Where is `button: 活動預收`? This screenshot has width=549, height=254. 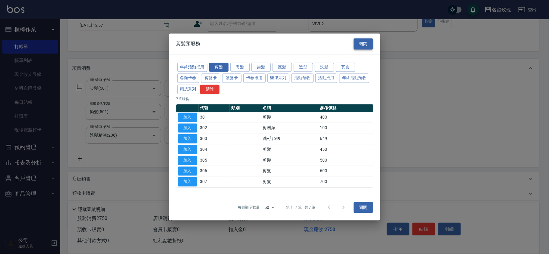 button: 活動預收 is located at coordinates (302, 78).